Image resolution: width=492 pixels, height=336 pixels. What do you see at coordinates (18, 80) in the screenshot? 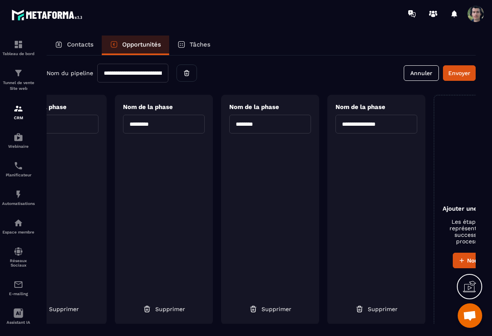
I see `a: formationformationTunnel de vente Site web` at bounding box center [18, 80].